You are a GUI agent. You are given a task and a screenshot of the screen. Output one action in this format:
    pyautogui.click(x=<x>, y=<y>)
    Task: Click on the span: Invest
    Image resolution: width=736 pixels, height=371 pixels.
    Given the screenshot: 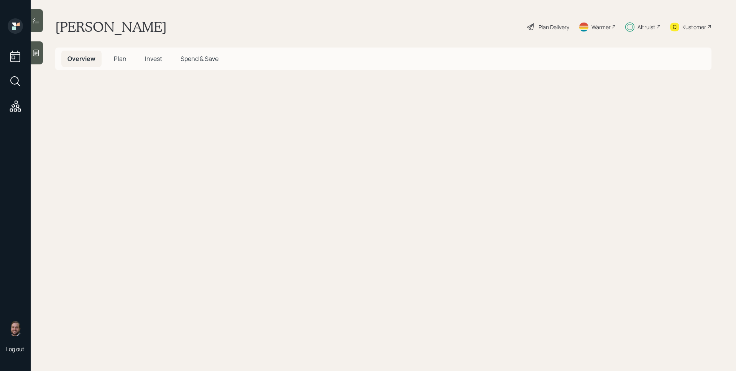 What is the action you would take?
    pyautogui.click(x=153, y=59)
    